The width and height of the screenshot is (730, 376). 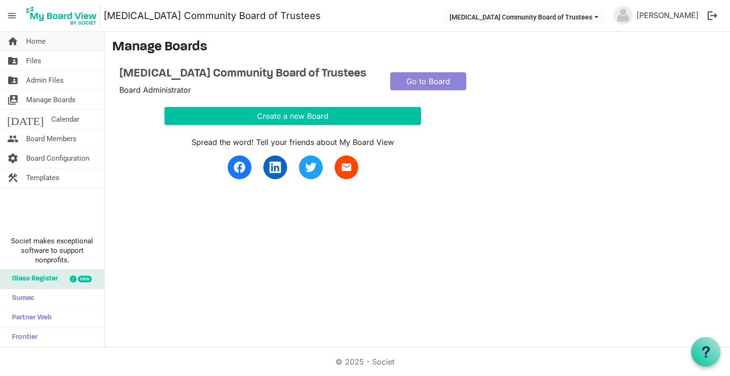 What do you see at coordinates (293, 116) in the screenshot?
I see `button: Create a new Board` at bounding box center [293, 116].